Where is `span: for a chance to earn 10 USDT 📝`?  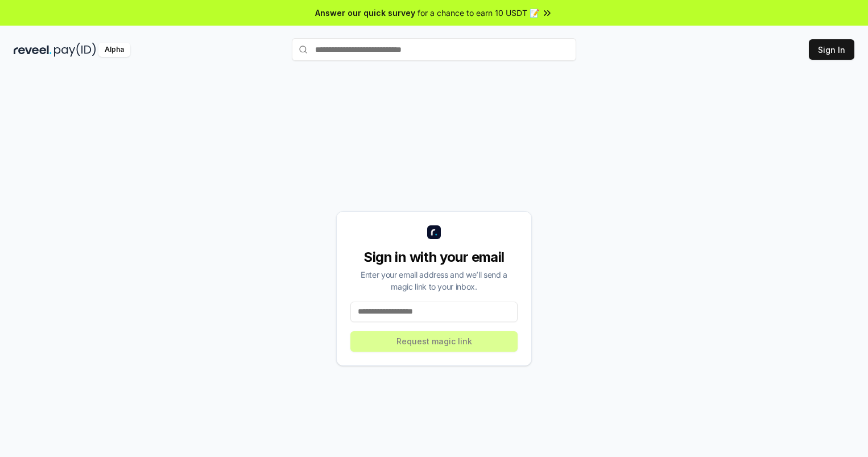 span: for a chance to earn 10 USDT 📝 is located at coordinates (478, 13).